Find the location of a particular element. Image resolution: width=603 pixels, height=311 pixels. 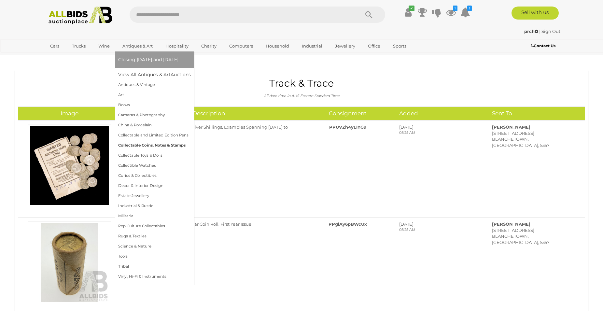

i: All date time in AUS Eastern Standard Time is located at coordinates (302, 96).